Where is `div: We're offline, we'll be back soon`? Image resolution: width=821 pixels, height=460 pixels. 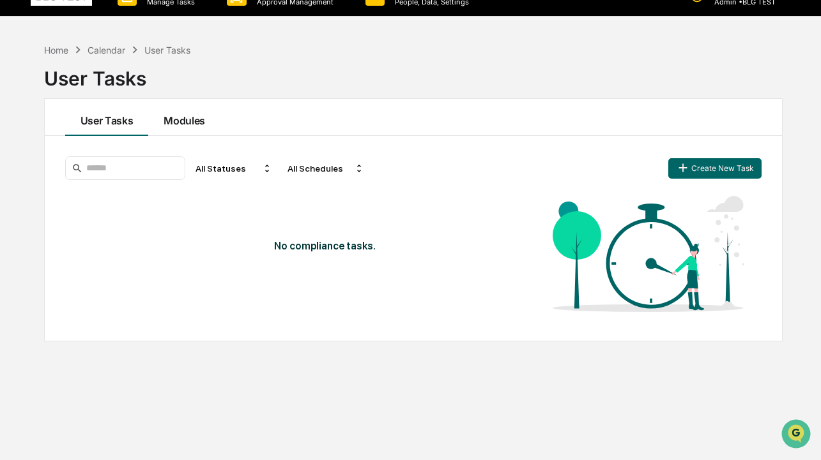 div: We're offline, we'll be back soon is located at coordinates (105, 116).